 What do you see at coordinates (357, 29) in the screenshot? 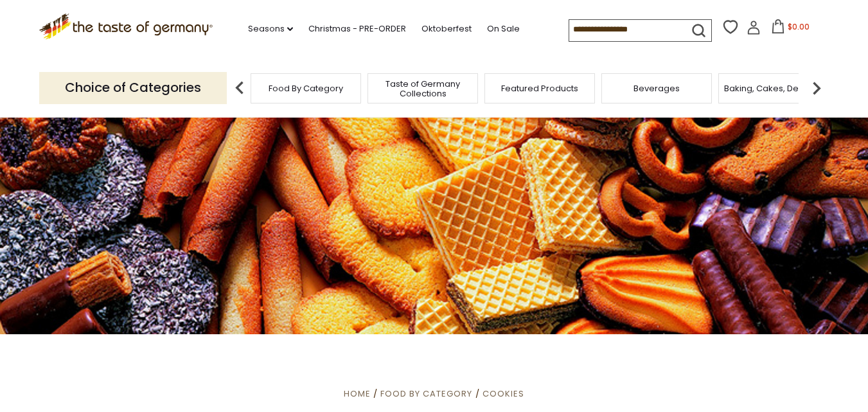
I see `a: Christmas - PRE-ORDER` at bounding box center [357, 29].